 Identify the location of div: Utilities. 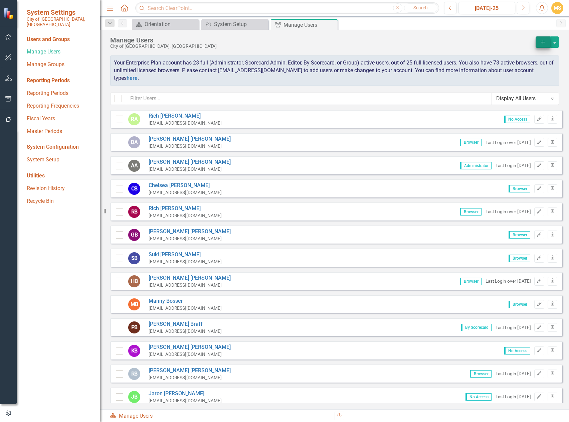
(60, 176).